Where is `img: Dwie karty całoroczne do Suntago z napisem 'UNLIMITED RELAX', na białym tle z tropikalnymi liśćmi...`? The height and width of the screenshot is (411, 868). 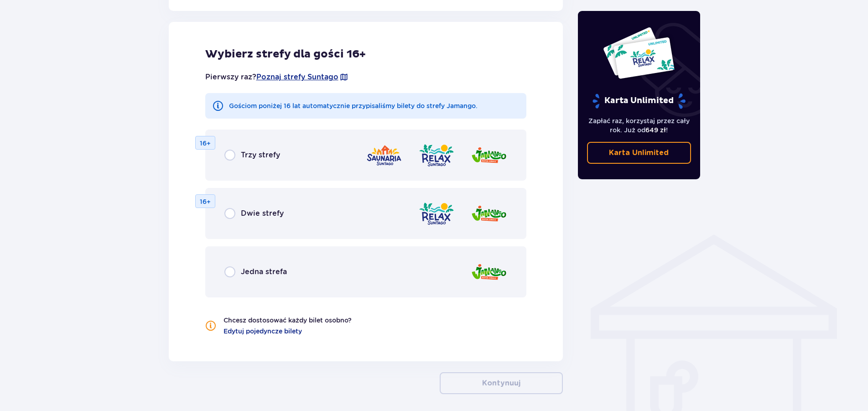 img: Dwie karty całoroczne do Suntago z napisem 'UNLIMITED RELAX', na białym tle z tropikalnymi liśćmi... is located at coordinates (638, 53).